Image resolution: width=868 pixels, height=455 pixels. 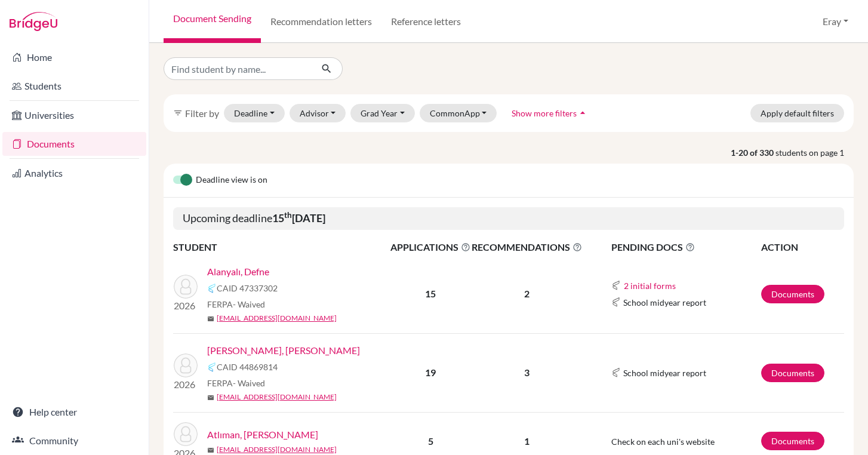 I want to click on b: 19, so click(x=431, y=372).